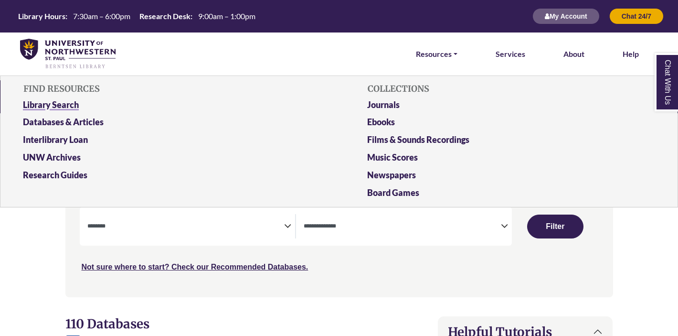 Image resolution: width=678 pixels, height=336 pixels. I want to click on a: Board Games, so click(511, 194).